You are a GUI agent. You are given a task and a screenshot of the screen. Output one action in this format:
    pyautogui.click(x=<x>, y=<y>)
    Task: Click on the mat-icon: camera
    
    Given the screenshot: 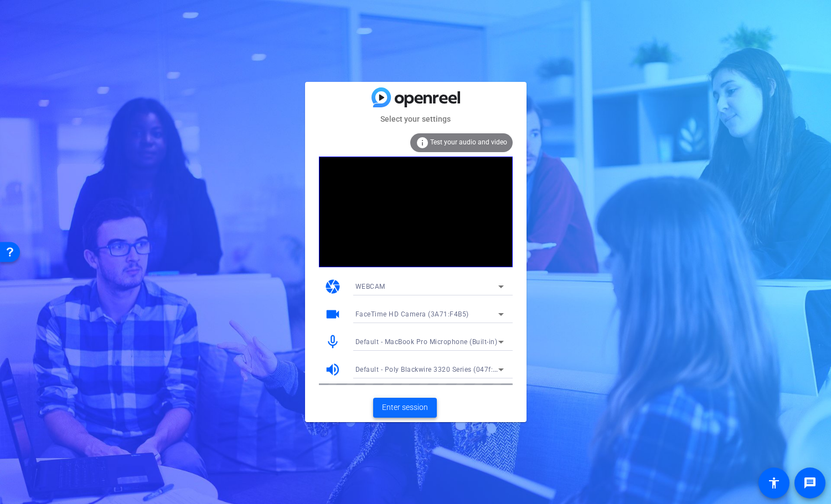 What is the action you would take?
    pyautogui.click(x=333, y=287)
    